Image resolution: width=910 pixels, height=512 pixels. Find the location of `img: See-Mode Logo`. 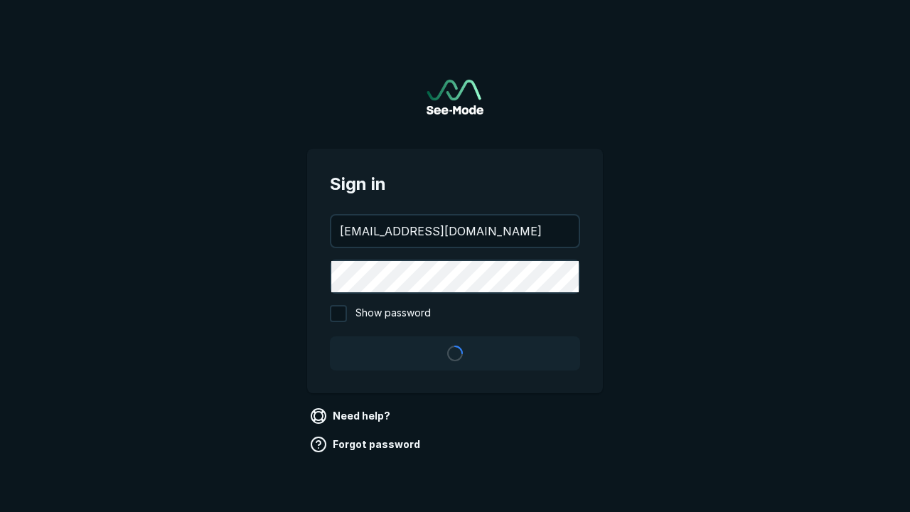

img: See-Mode Logo is located at coordinates (455, 97).